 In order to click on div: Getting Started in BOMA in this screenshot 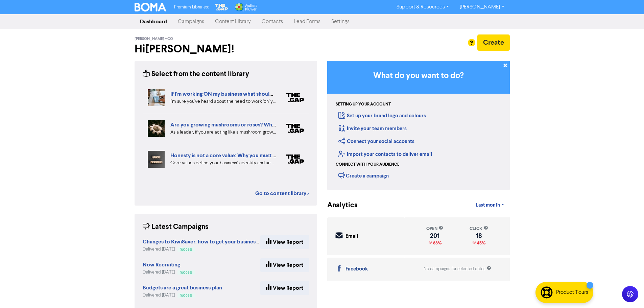, I will do `click(419, 125)`.